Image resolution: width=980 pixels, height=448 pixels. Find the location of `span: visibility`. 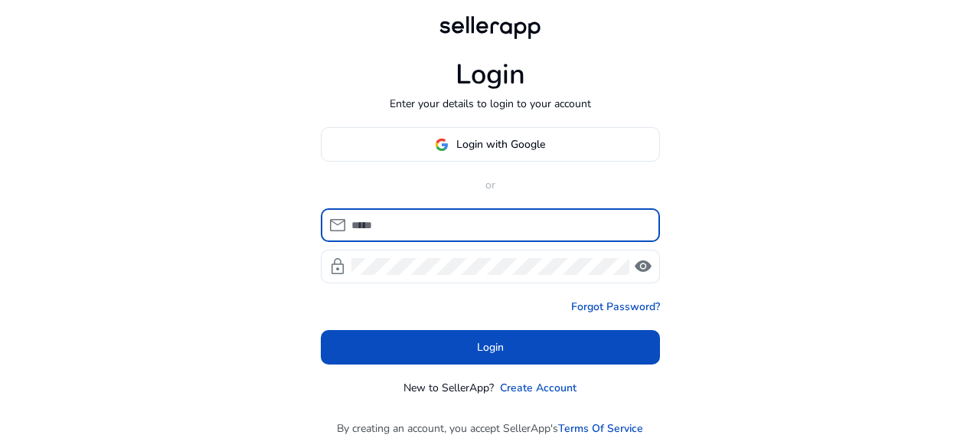

span: visibility is located at coordinates (643, 266).